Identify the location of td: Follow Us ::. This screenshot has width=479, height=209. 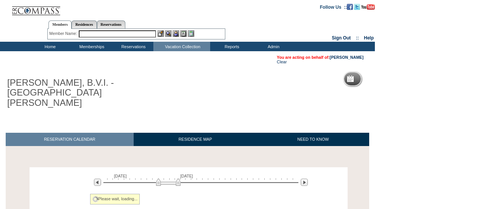
(333, 7).